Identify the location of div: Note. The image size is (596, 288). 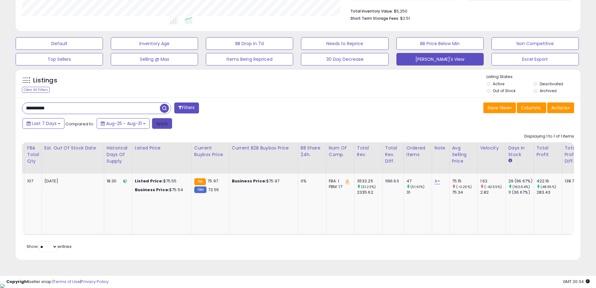
(441, 148).